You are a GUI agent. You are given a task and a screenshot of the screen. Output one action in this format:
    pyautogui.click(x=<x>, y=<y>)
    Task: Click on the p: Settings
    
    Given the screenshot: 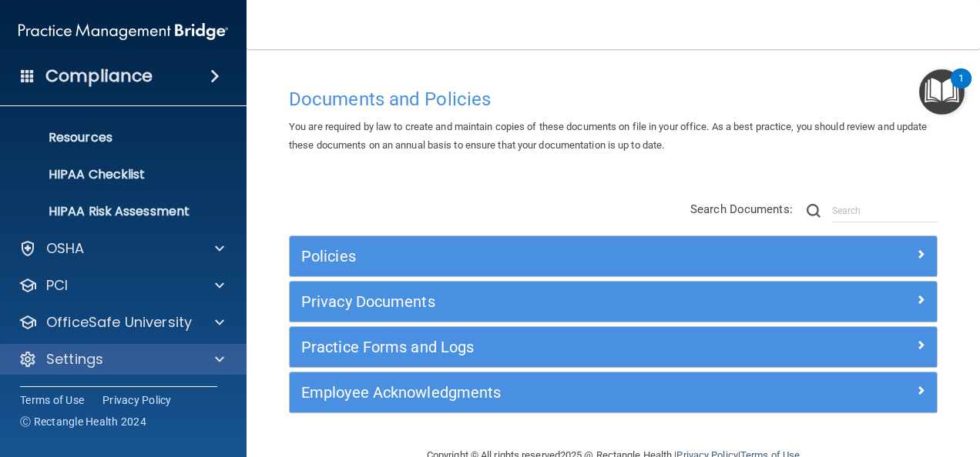 What is the action you would take?
    pyautogui.click(x=75, y=360)
    